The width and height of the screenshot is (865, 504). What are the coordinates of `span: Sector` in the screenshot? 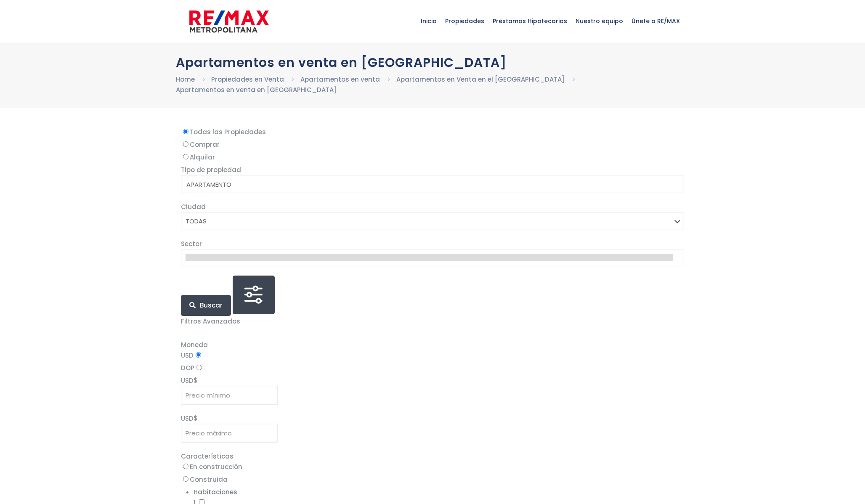 It's located at (192, 243).